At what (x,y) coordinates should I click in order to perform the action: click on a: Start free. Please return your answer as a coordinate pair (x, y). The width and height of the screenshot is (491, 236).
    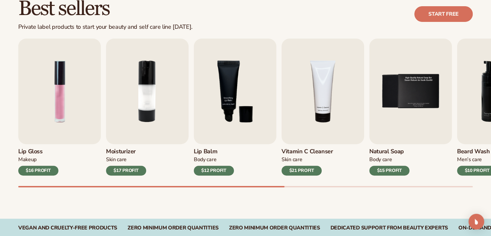
    Looking at the image, I should click on (443, 14).